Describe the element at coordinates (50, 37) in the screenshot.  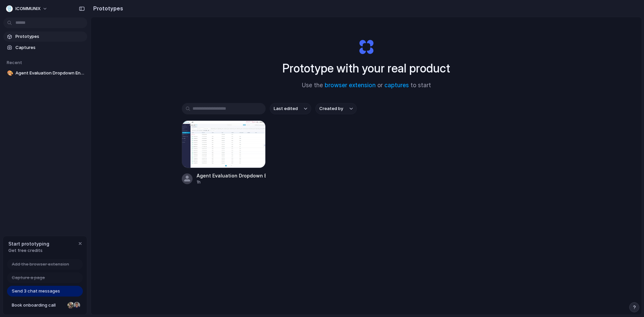
I see `span: Prototypes` at that location.